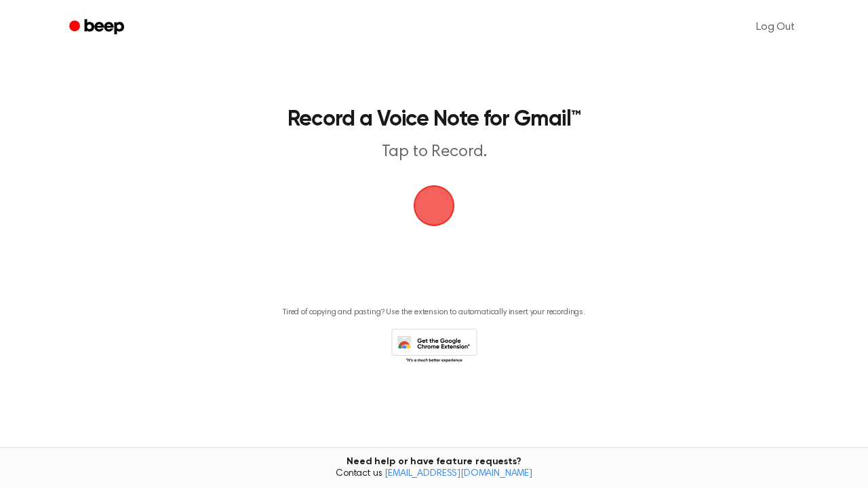 The image size is (868, 488). Describe the element at coordinates (434, 474) in the screenshot. I see `span: Contact us` at that location.